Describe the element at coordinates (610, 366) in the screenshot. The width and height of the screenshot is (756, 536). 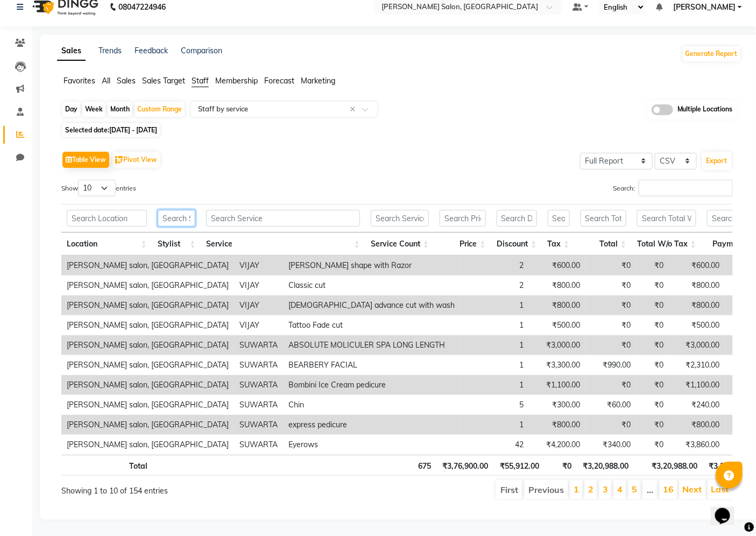
I see `td: ₹990.00` at that location.